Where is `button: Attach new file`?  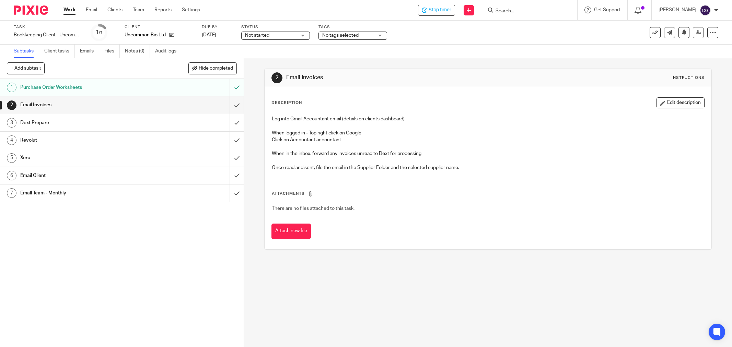
button: Attach new file is located at coordinates (291, 231).